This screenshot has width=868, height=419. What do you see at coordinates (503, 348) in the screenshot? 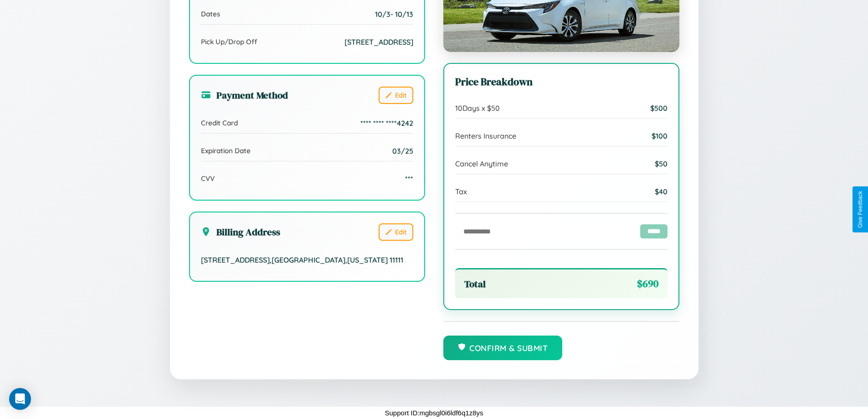
I see `button: Confirm & Submit` at bounding box center [503, 348].